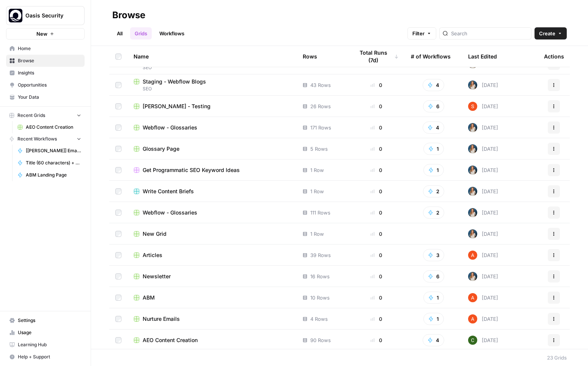  I want to click on span: 43 Rows, so click(321, 85).